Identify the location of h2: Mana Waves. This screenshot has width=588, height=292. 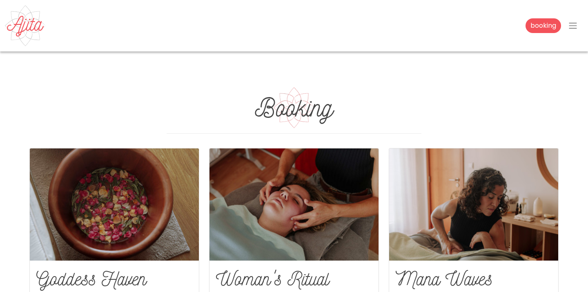
(474, 279).